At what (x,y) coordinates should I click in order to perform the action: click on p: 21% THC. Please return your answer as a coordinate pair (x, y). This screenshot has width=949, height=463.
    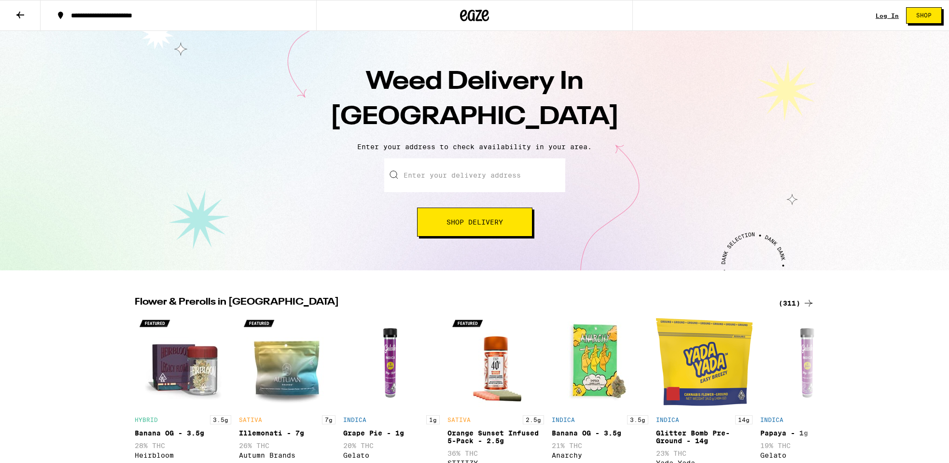
    Looking at the image, I should click on (600, 446).